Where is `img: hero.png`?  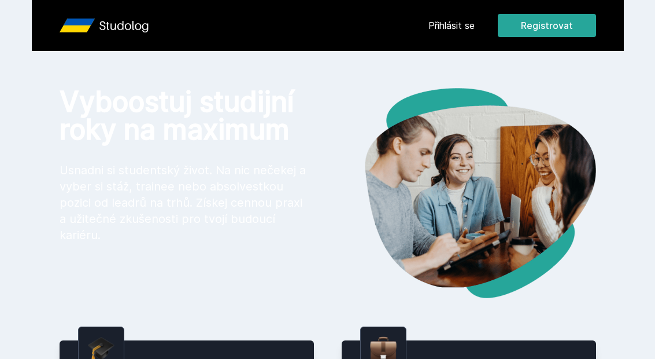
img: hero.png is located at coordinates (462, 193).